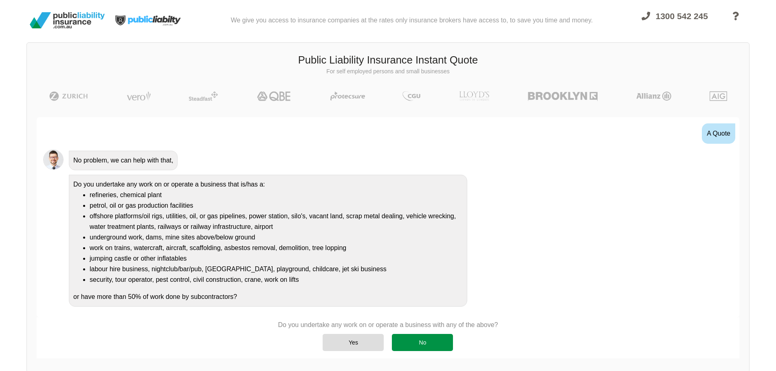 This screenshot has height=371, width=776. I want to click on img: AIG | Public Liability Insurance, so click(718, 96).